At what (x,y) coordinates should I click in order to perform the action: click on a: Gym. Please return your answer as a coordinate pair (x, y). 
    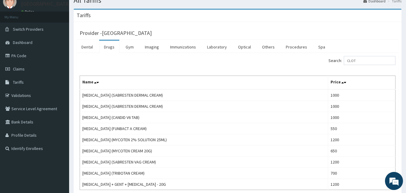
    Looking at the image, I should click on (130, 47).